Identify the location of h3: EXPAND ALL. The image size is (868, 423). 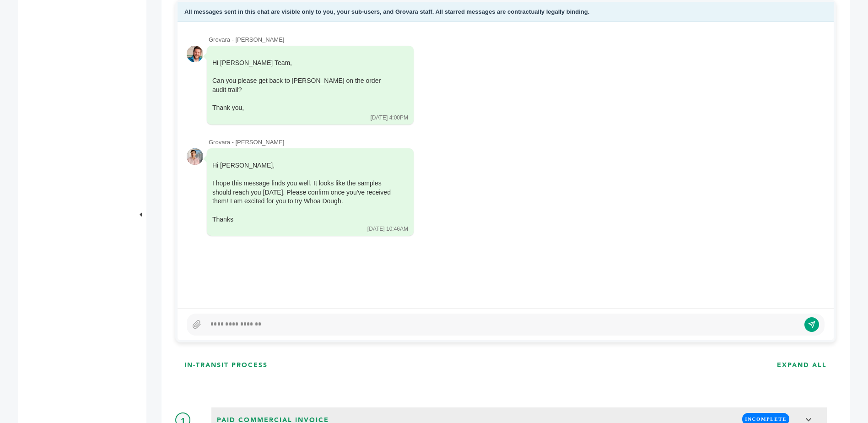
(802, 365).